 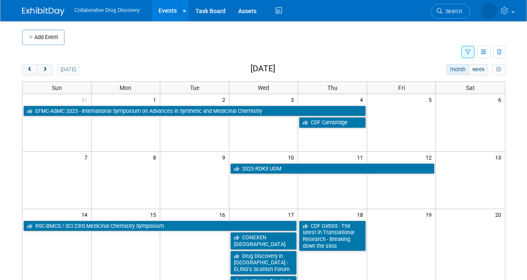 I want to click on span: Sun, so click(x=57, y=88).